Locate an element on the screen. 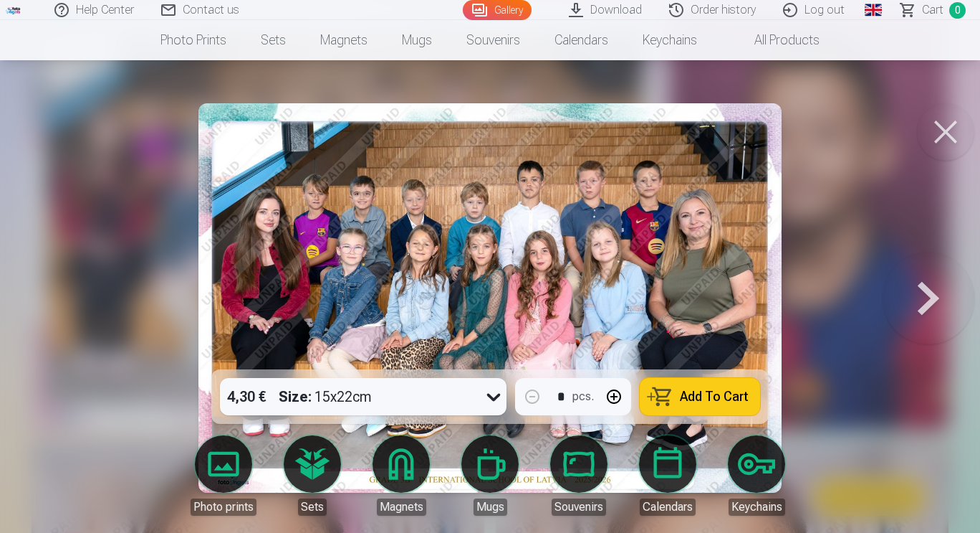  div: Photo prints is located at coordinates (223, 507).